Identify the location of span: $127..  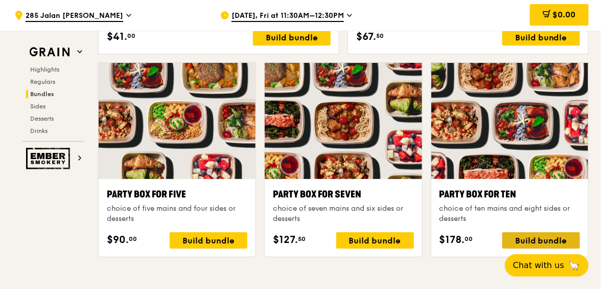
(285, 240).